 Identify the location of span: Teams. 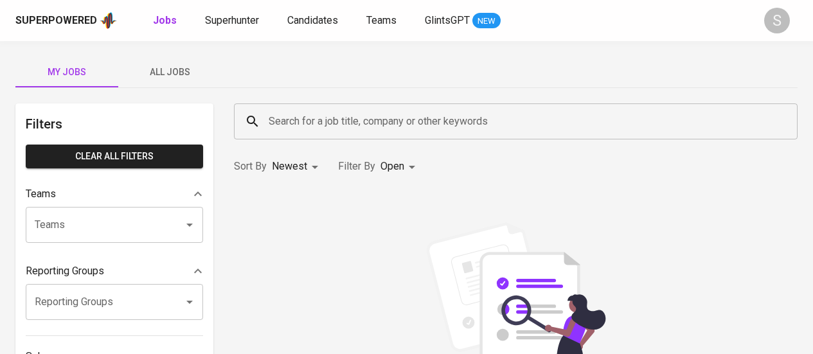
(381, 20).